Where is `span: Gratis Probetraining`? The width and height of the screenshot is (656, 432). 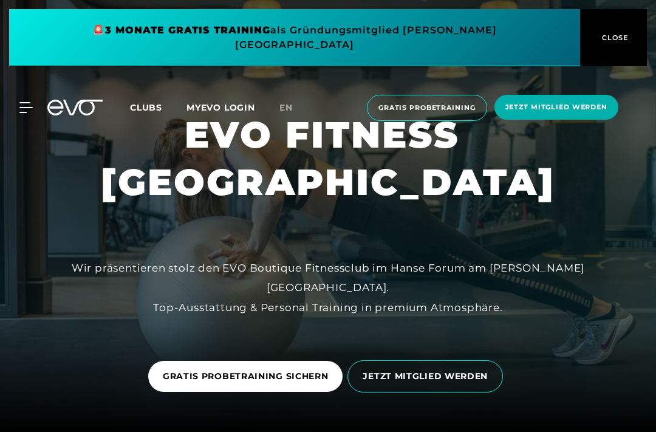 span: Gratis Probetraining is located at coordinates (427, 108).